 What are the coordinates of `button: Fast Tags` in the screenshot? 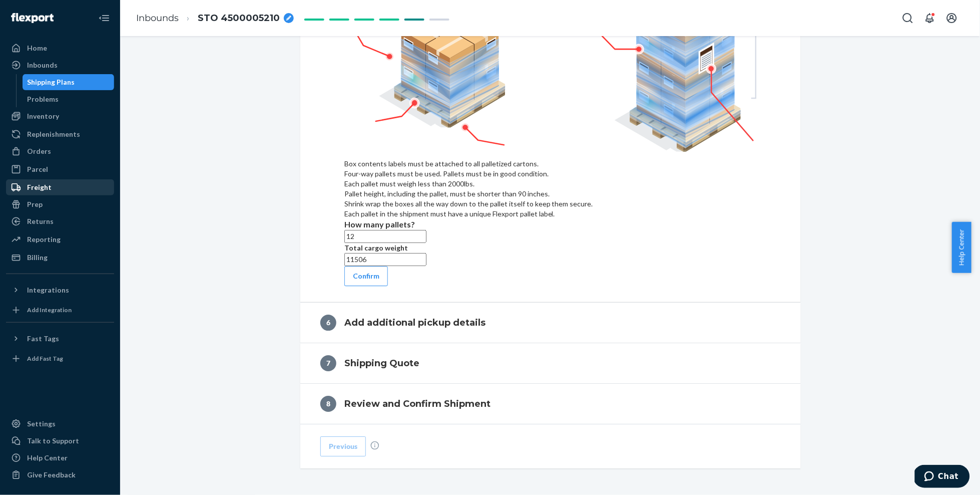 It's located at (60, 339).